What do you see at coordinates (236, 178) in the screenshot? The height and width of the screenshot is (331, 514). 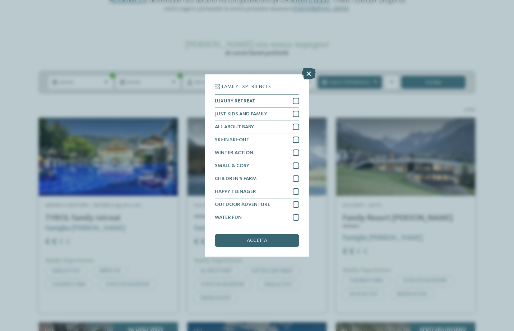 I see `span: CHILDREN’S FARM` at bounding box center [236, 178].